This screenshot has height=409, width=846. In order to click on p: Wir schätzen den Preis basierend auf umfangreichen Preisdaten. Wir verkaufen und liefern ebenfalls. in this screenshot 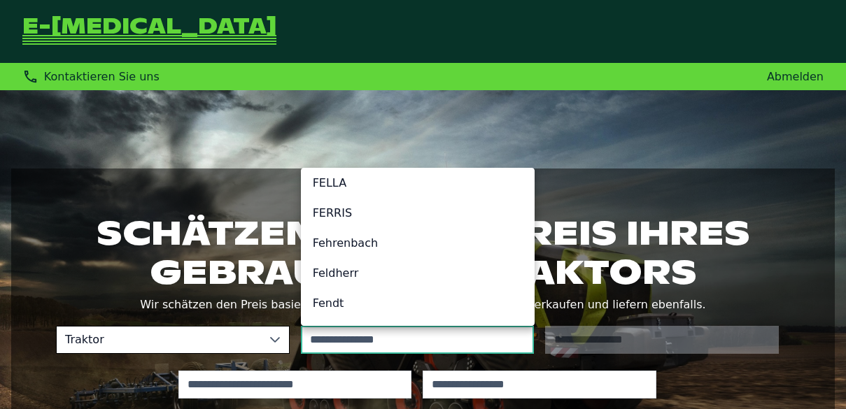, I will do `click(423, 305)`.